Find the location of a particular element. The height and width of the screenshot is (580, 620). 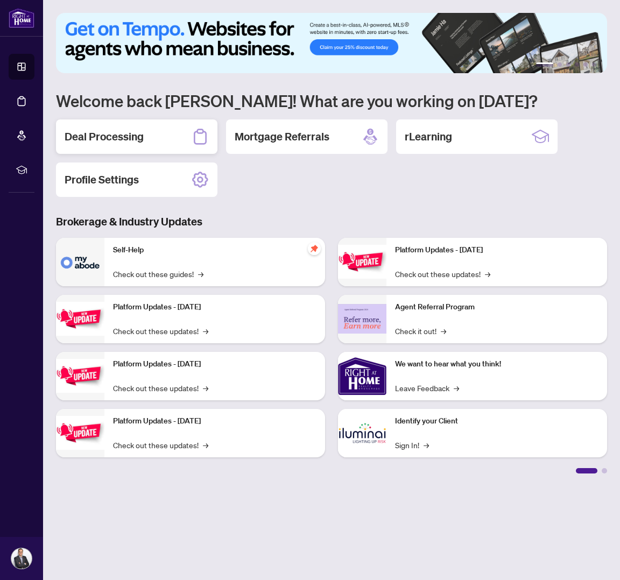

img: Slide 0 is located at coordinates (331, 43).